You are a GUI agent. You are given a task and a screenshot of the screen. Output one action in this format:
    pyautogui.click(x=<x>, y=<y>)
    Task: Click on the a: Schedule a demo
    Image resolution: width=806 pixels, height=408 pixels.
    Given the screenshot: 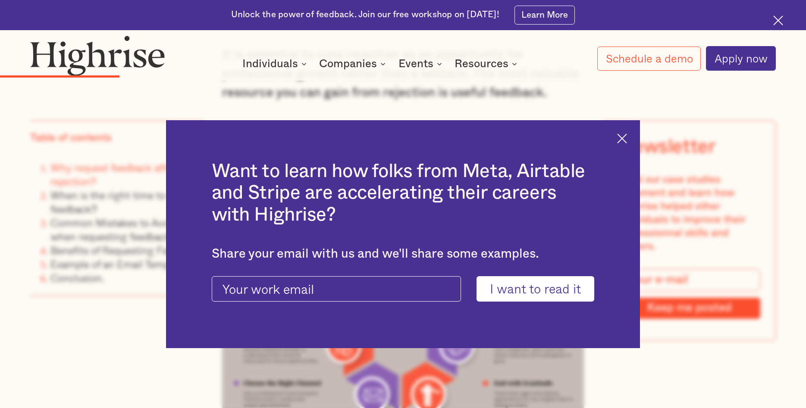 What is the action you would take?
    pyautogui.click(x=649, y=59)
    